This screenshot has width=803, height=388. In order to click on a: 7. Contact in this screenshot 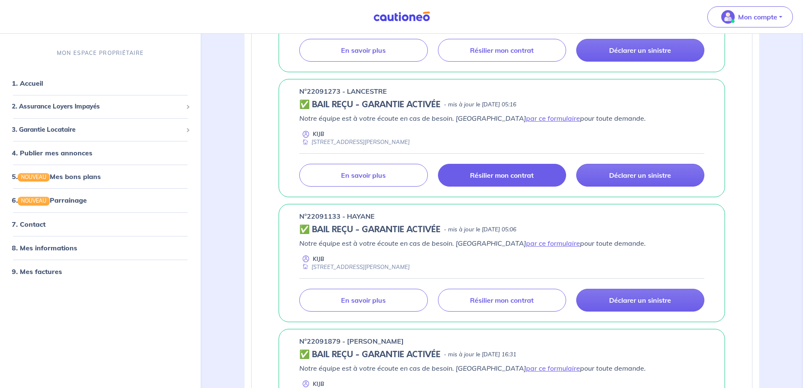, I will do `click(29, 224)`.